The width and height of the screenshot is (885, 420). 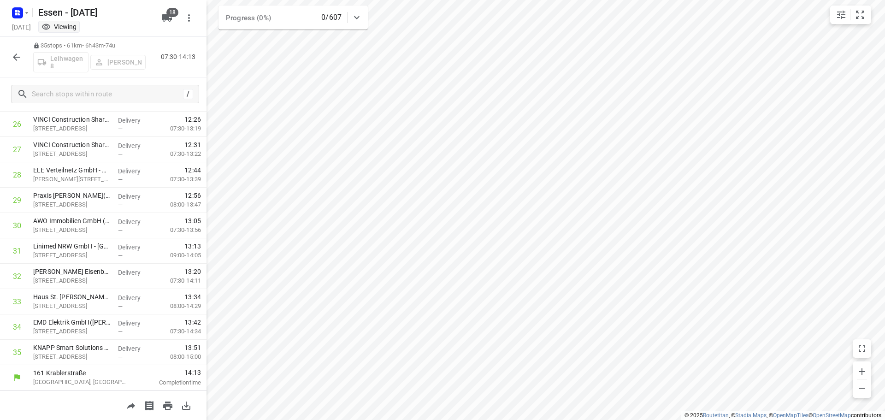 I want to click on button: Fit zoom, so click(x=860, y=15).